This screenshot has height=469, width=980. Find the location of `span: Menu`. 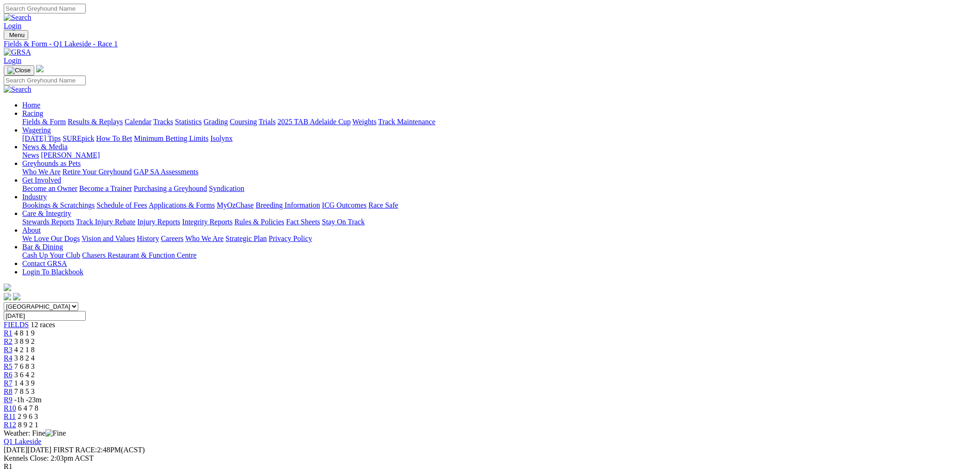

span: Menu is located at coordinates (17, 35).